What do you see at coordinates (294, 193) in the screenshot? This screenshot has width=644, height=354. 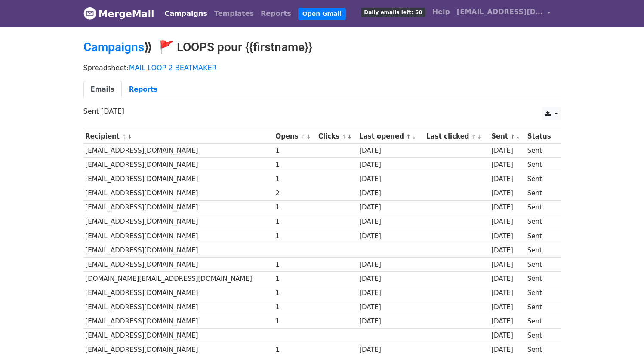 I see `div: 2` at bounding box center [294, 193].